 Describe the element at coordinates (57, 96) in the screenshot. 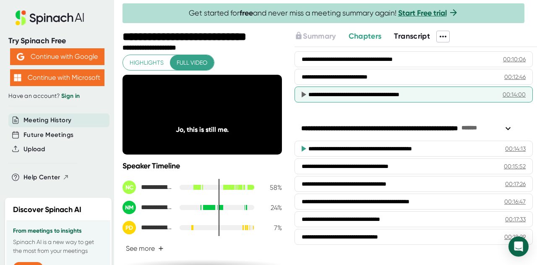

I see `div: Have an account?` at that location.